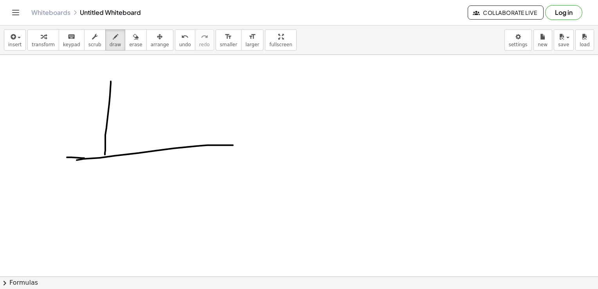 The height and width of the screenshot is (289, 598). What do you see at coordinates (15, 40) in the screenshot?
I see `button: insert` at bounding box center [15, 40].